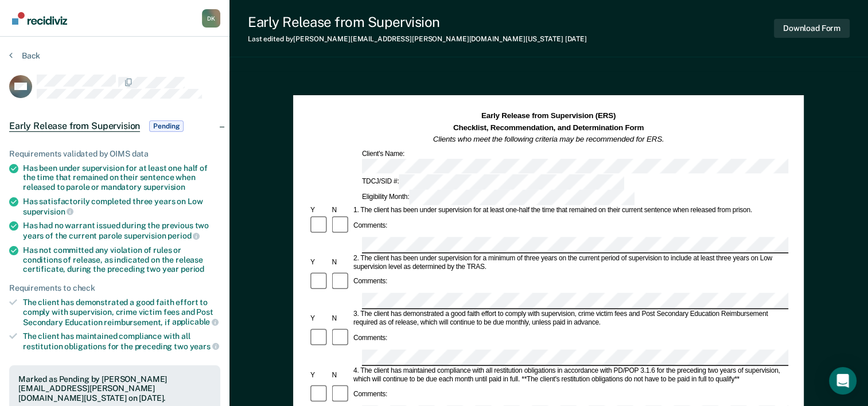 Image resolution: width=868 pixels, height=406 pixels. I want to click on button: Download Form, so click(812, 28).